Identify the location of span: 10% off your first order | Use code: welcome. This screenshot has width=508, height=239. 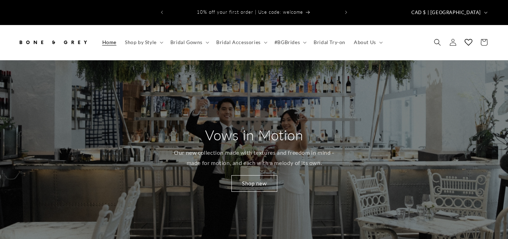
(250, 12).